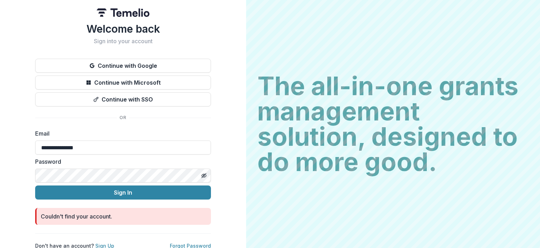  Describe the element at coordinates (204, 176) in the screenshot. I see `button: Toggle password visibility` at that location.